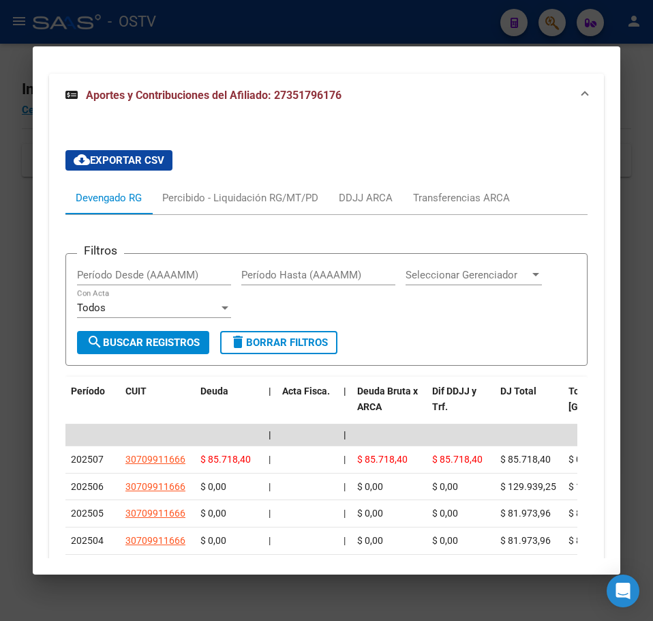 The width and height of the screenshot is (653, 621). What do you see at coordinates (468, 275) in the screenshot?
I see `span: Seleccionar Gerenciador` at bounding box center [468, 275].